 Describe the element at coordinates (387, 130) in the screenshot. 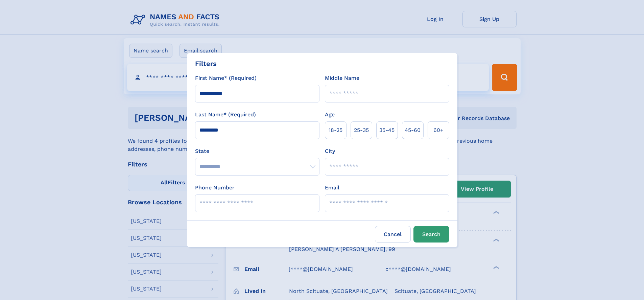

I see `span: 35‑45` at that location.